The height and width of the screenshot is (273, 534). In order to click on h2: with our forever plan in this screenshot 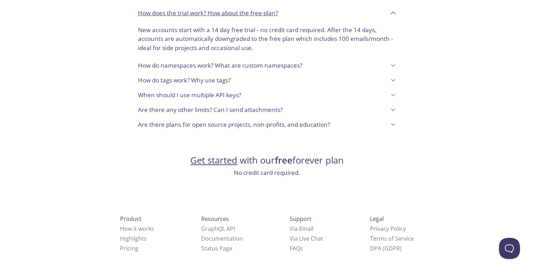, I will do `click(267, 160)`.